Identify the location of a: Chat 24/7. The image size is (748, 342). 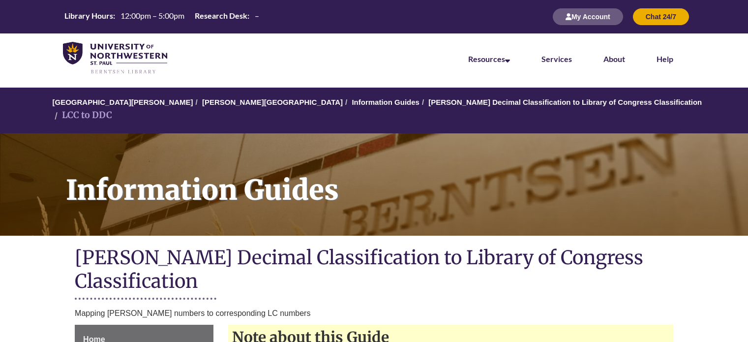
(661, 16).